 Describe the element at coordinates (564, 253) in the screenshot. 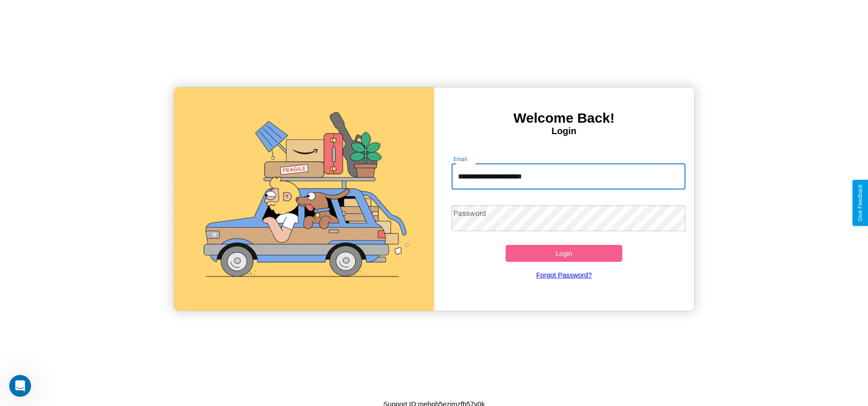

I see `button: Login` at that location.